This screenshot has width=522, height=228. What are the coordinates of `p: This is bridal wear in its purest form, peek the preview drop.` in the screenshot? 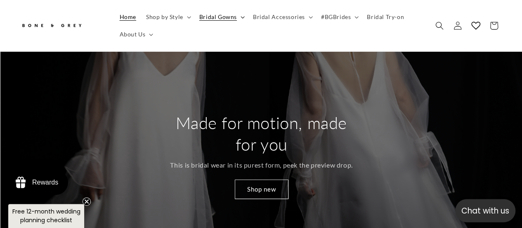 It's located at (261, 165).